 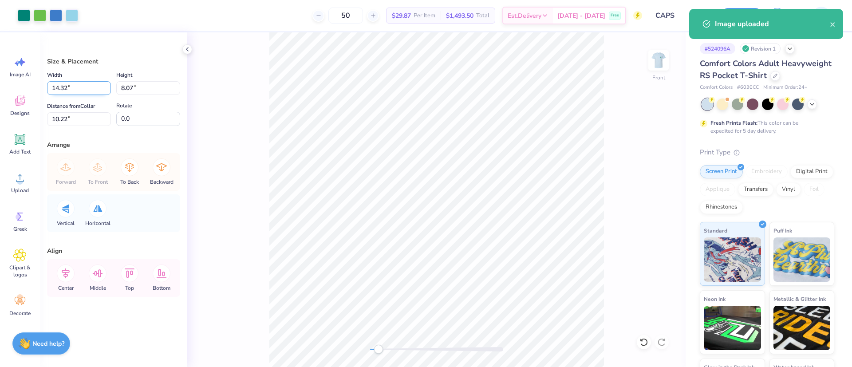 I want to click on span: Total, so click(x=483, y=16).